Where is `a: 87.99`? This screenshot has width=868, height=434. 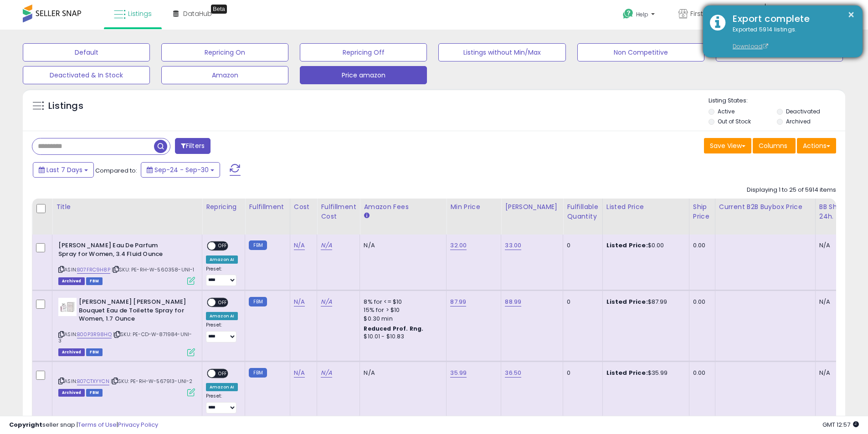
a: 87.99 is located at coordinates (458, 302).